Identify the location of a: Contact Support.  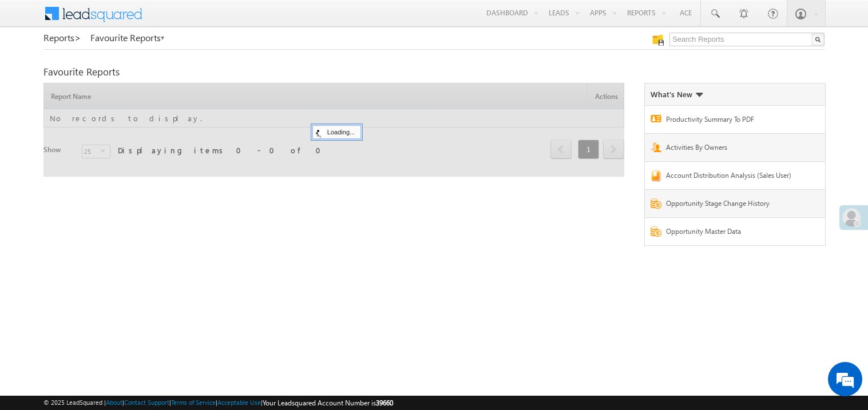
(146, 402).